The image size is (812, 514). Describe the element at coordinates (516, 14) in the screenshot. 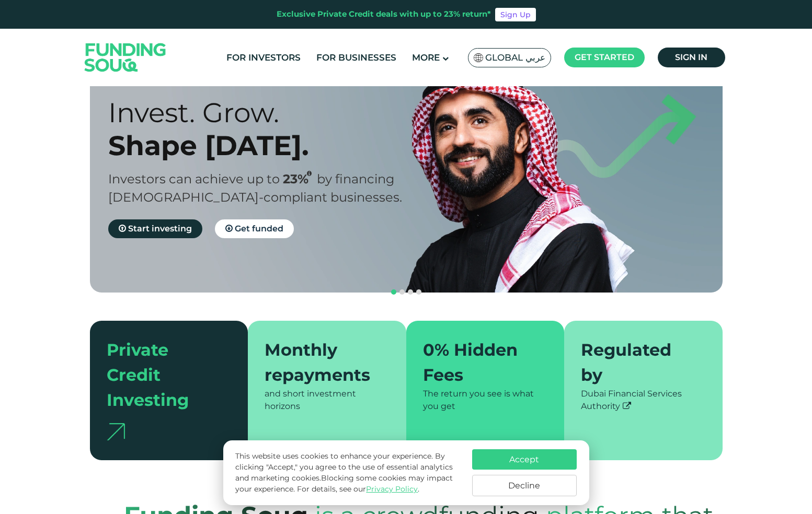

I see `a: Sign Up` at that location.